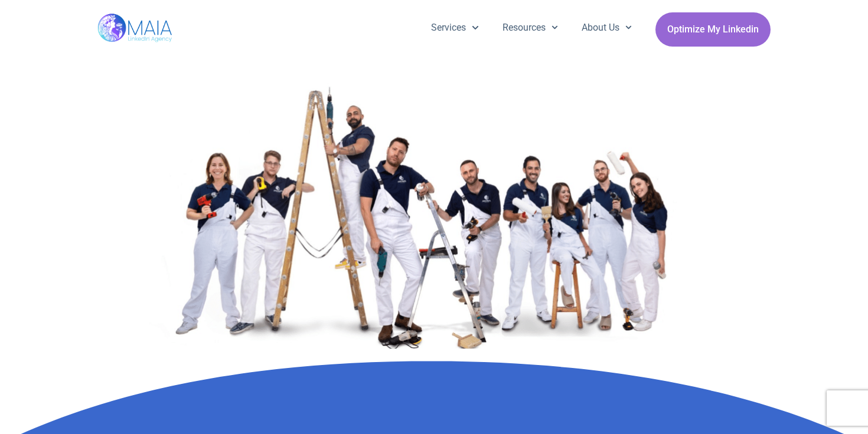 This screenshot has height=434, width=868. What do you see at coordinates (606, 28) in the screenshot?
I see `a: About Us` at bounding box center [606, 28].